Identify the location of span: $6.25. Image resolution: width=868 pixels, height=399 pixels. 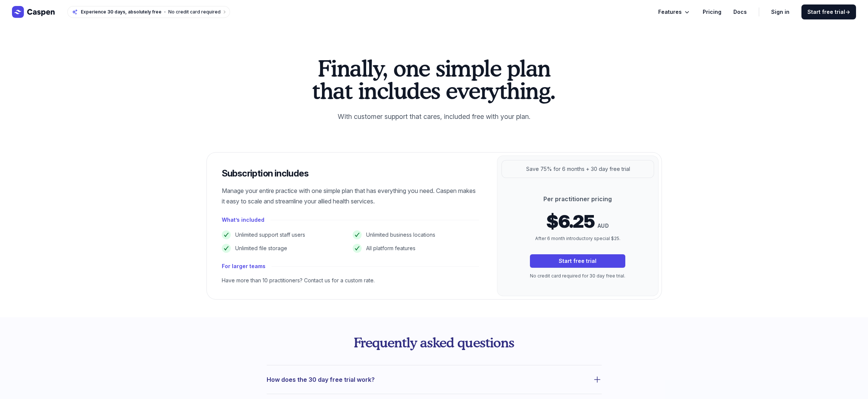
(570, 221).